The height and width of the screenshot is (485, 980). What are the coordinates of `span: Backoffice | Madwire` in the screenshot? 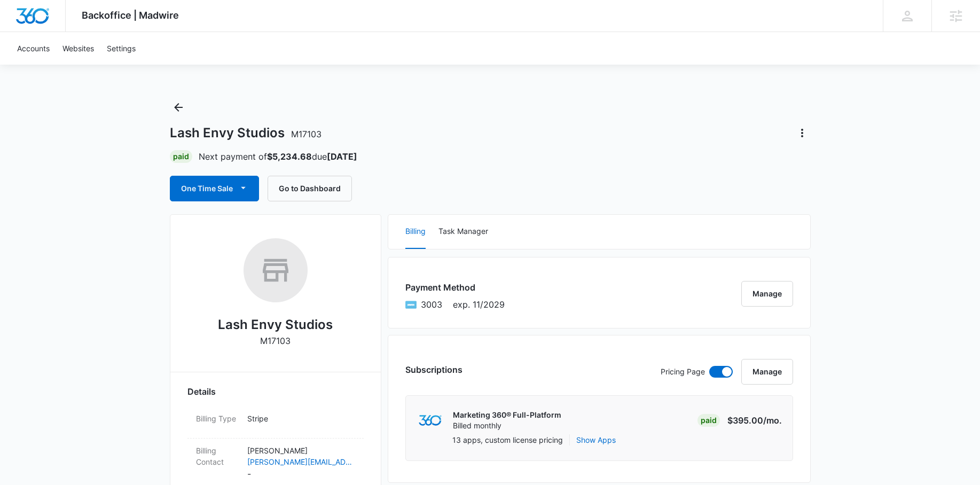 It's located at (130, 15).